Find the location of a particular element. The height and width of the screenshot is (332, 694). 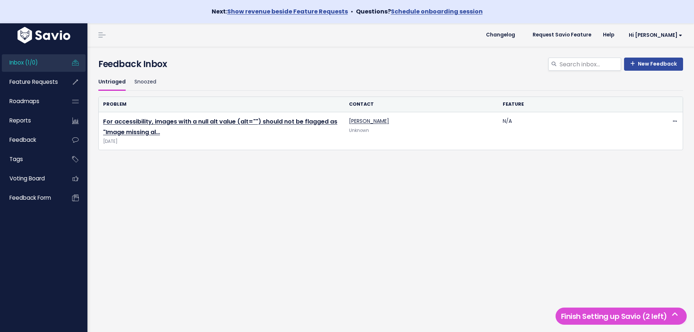

span: Unknown is located at coordinates (359, 130).